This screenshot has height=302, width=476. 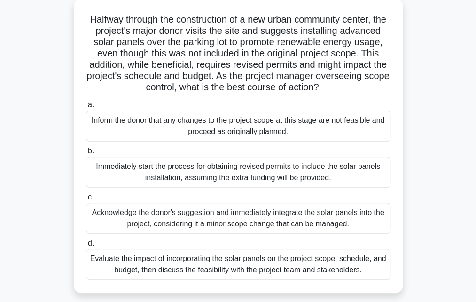 I want to click on span: b., so click(x=91, y=150).